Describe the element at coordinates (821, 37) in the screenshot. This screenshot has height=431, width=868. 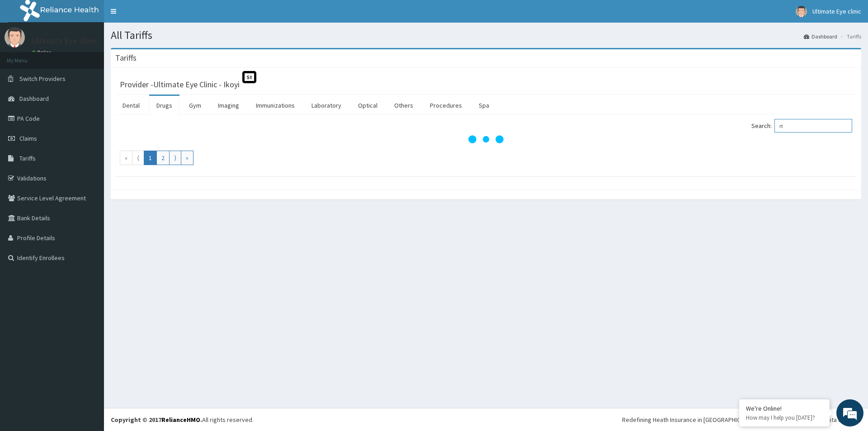
I see `a: Dashboard` at that location.